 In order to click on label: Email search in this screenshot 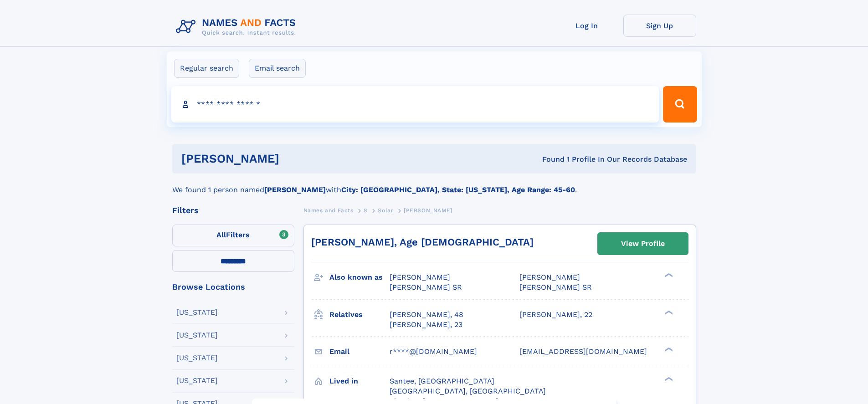, I will do `click(277, 69)`.